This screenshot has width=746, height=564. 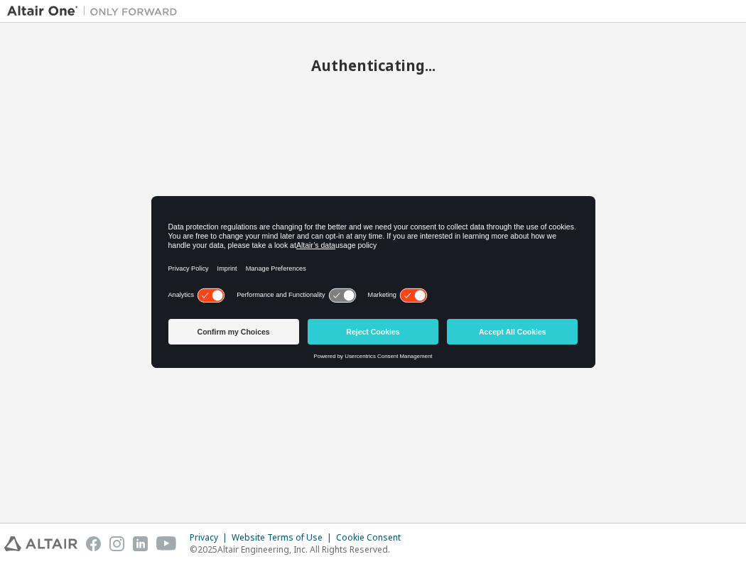 I want to click on img: linkedin.svg, so click(x=140, y=543).